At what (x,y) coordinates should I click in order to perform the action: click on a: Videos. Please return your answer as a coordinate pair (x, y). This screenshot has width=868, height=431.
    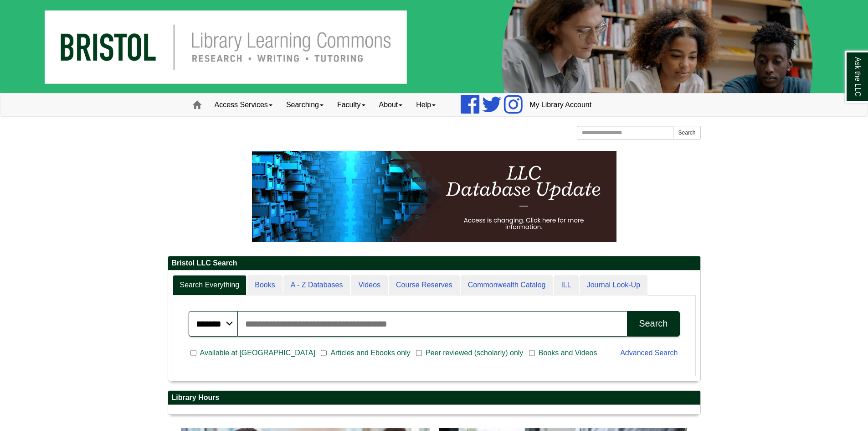
    Looking at the image, I should click on (369, 285).